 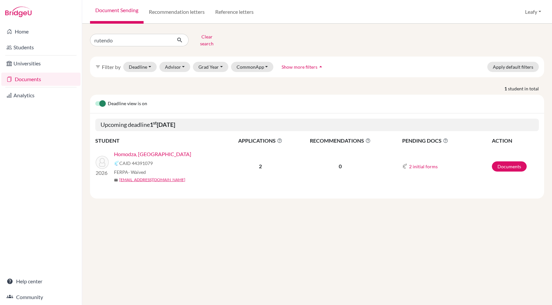 What do you see at coordinates (161, 141) in the screenshot?
I see `th: STUDENT` at bounding box center [161, 141].